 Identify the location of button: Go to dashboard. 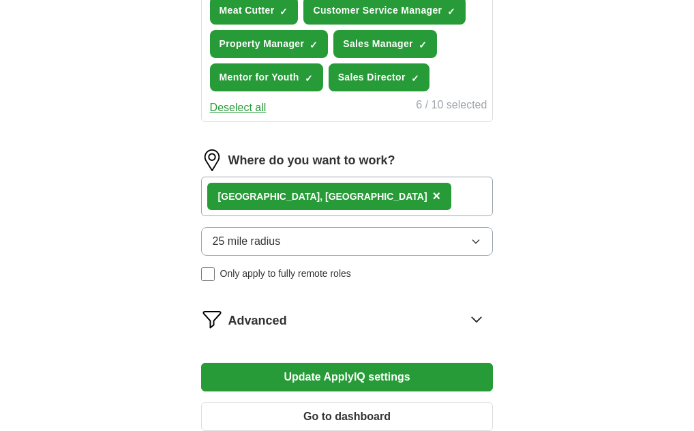
(347, 416).